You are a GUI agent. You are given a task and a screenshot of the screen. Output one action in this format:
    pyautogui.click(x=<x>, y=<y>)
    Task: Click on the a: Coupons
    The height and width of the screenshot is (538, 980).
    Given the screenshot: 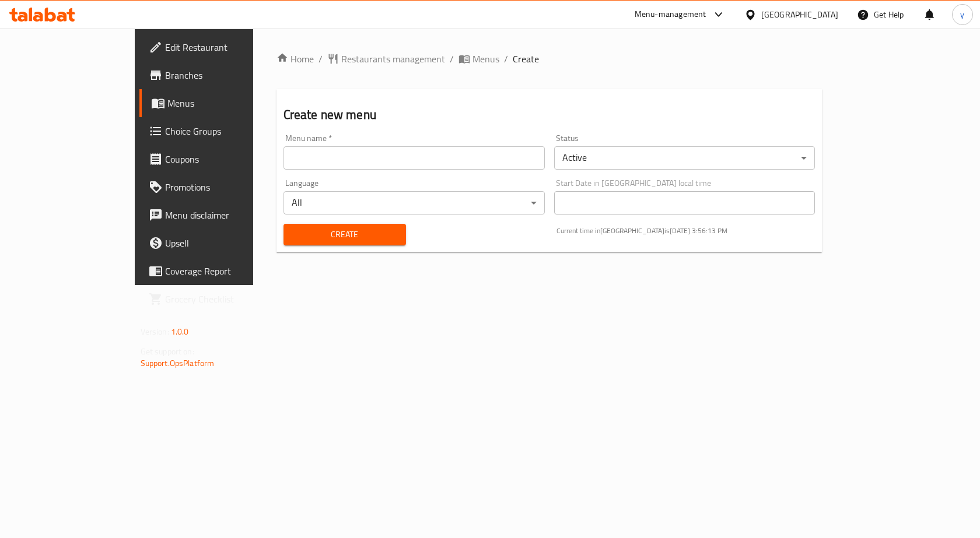 What is the action you would take?
    pyautogui.click(x=219, y=160)
    